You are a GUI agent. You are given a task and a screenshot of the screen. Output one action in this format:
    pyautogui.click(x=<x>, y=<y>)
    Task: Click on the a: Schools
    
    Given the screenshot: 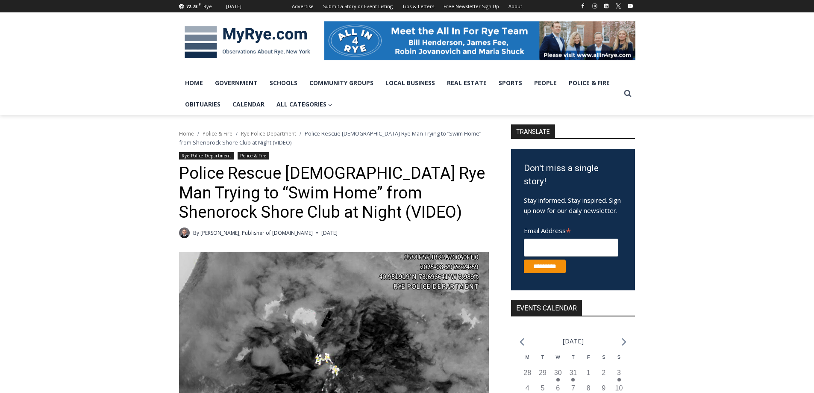 What is the action you would take?
    pyautogui.click(x=283, y=83)
    